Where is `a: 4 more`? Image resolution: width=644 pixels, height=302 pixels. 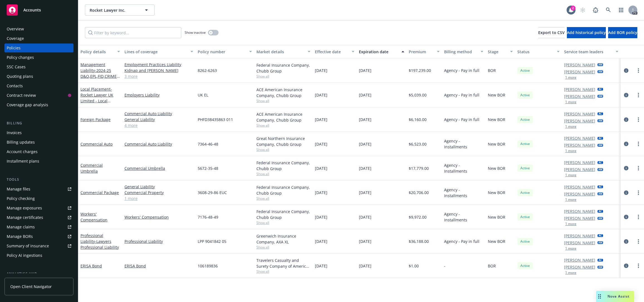 a: 4 more is located at coordinates (159, 125).